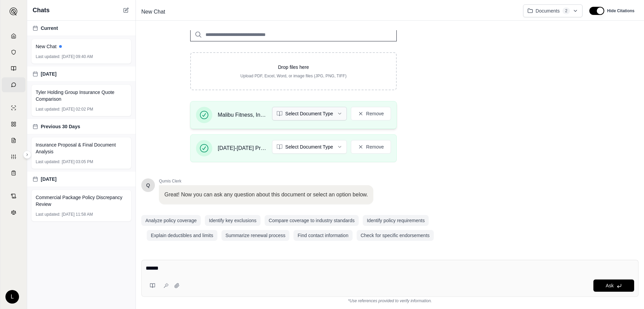 The image size is (644, 309). I want to click on button: Documents2, so click(553, 11).